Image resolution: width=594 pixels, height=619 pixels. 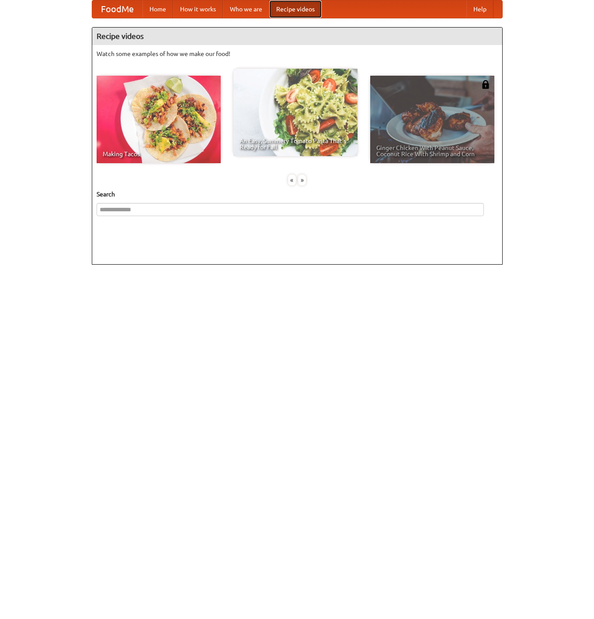 What do you see at coordinates (159, 154) in the screenshot?
I see `span: Making Tacos` at bounding box center [159, 154].